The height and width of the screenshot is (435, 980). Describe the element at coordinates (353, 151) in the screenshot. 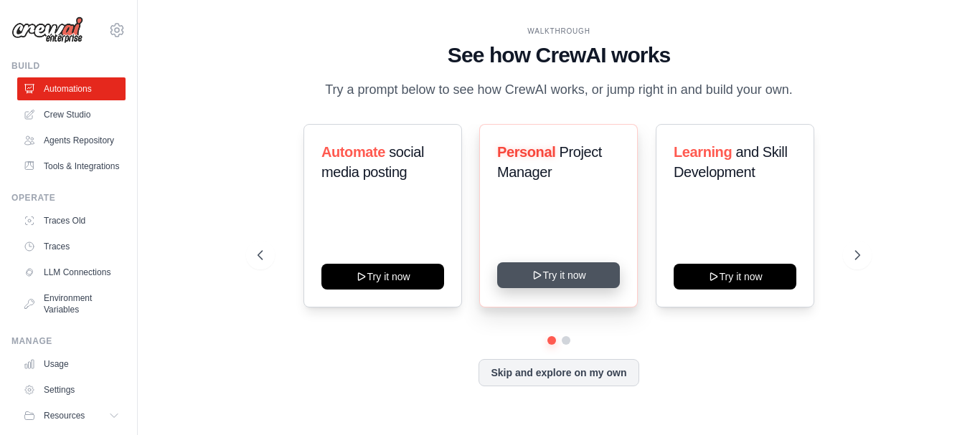

I see `span: Automate` at that location.